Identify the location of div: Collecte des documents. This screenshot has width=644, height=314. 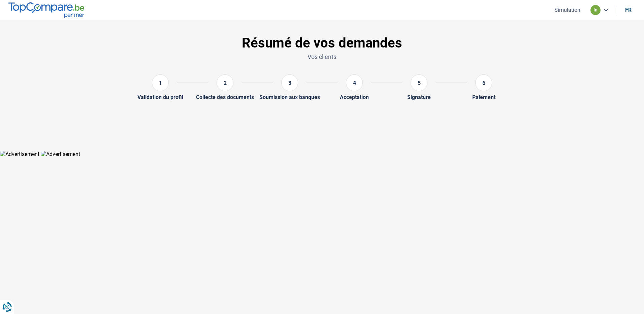
(225, 97).